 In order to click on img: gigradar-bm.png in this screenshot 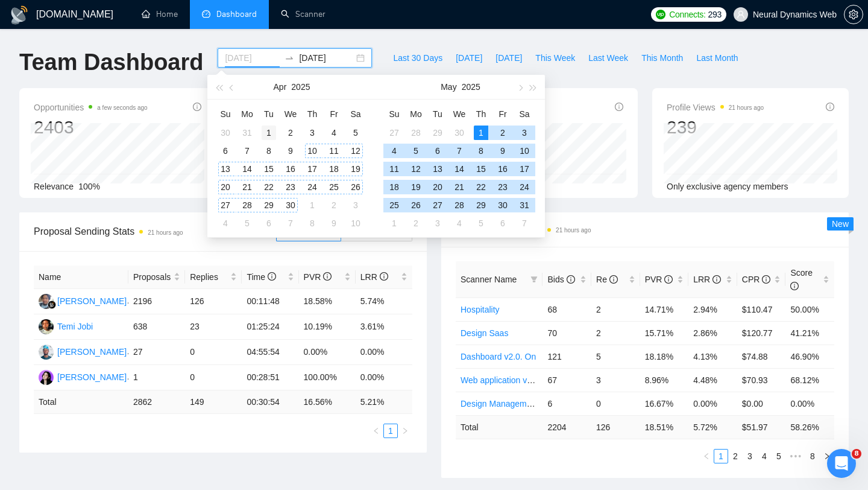, I will do `click(52, 305)`.